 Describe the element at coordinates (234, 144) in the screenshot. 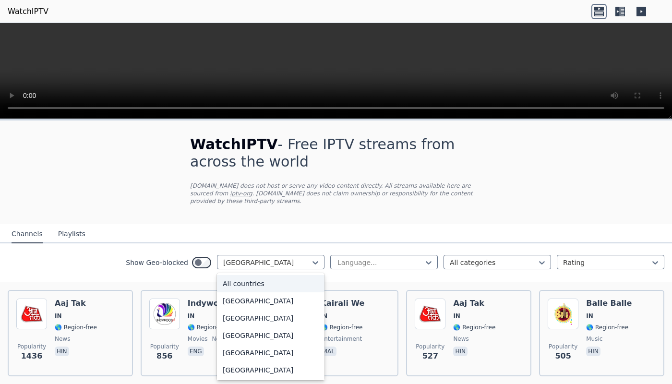

I see `span: WatchIPTV` at that location.